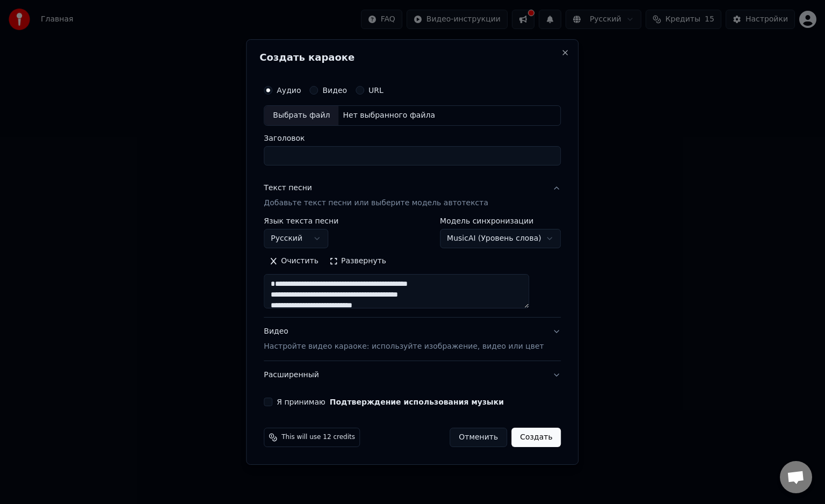 The height and width of the screenshot is (504, 825). What do you see at coordinates (288, 188) in the screenshot?
I see `div: Текст песни` at bounding box center [288, 188].